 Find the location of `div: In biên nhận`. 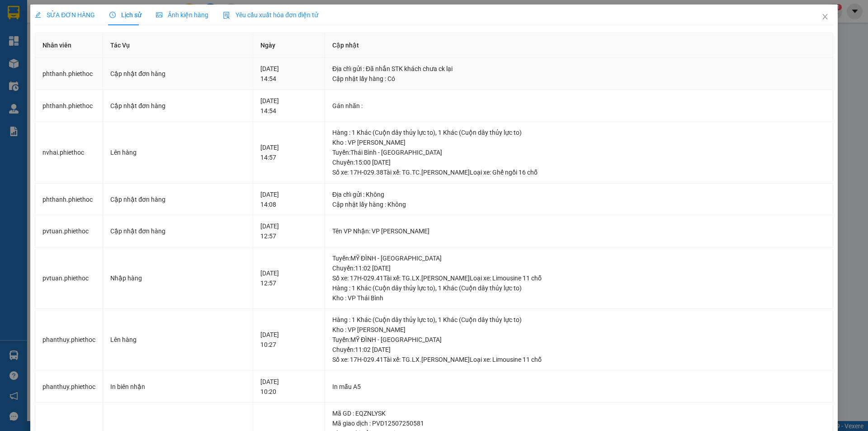

div: In biên nhận is located at coordinates (178, 387).